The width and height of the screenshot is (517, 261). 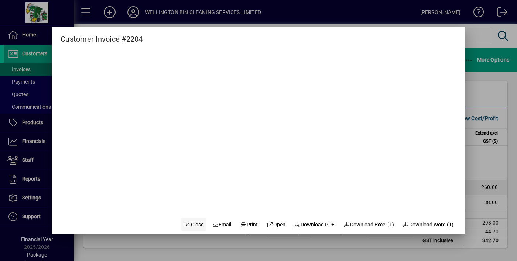 I want to click on h2: Customer Invoice #2204, so click(x=101, y=36).